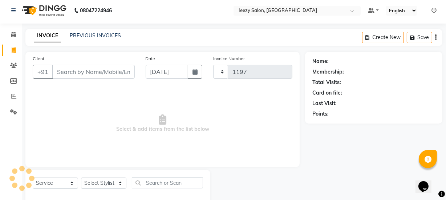 The width and height of the screenshot is (446, 200). What do you see at coordinates (93, 72) in the screenshot?
I see `input: Search by Name/Mobile/Email/Code` at bounding box center [93, 72].